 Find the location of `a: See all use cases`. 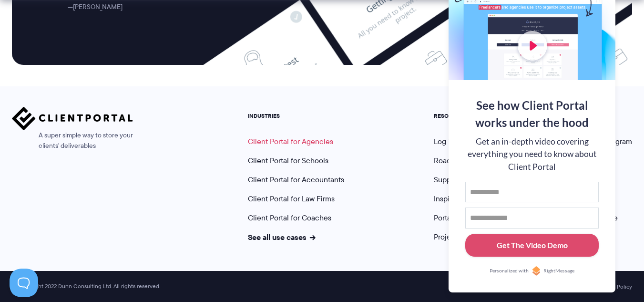

a: See all use cases is located at coordinates (282, 237).